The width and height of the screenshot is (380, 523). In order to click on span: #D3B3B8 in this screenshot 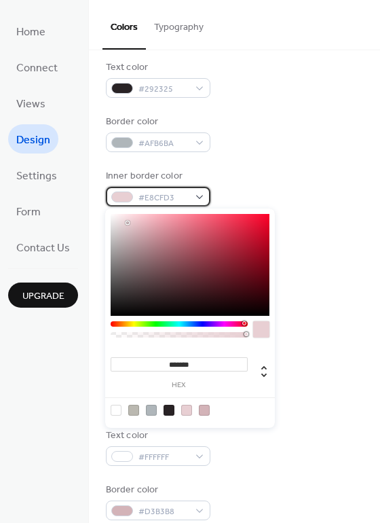, I will do `click(164, 512)`.